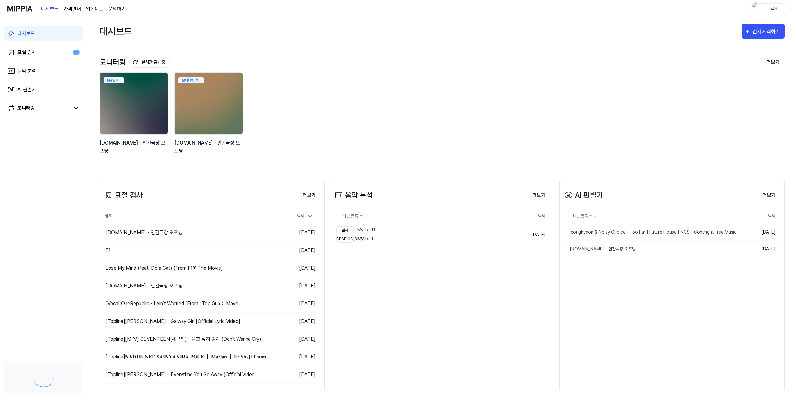 Image resolution: width=797 pixels, height=403 pixels. Describe the element at coordinates (773, 8) in the screenshot. I see `div: SJH` at that location.